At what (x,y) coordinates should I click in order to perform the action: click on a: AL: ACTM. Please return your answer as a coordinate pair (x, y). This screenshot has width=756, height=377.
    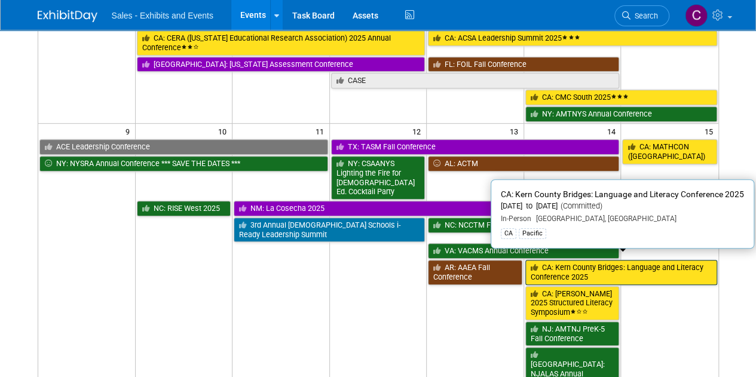
    Looking at the image, I should click on (523, 164).